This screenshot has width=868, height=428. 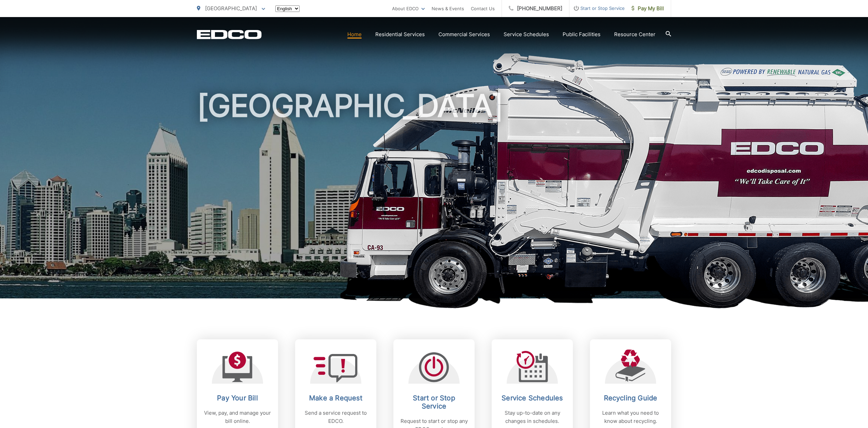 What do you see at coordinates (400, 34) in the screenshot?
I see `a: Residential Services` at bounding box center [400, 34].